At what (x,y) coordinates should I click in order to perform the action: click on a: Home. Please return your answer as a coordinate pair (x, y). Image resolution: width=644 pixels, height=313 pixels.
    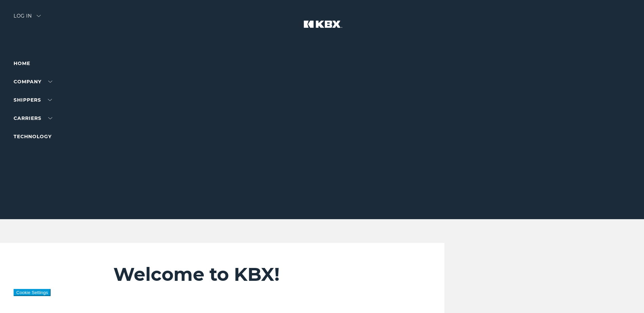
    Looking at the image, I should click on (22, 63).